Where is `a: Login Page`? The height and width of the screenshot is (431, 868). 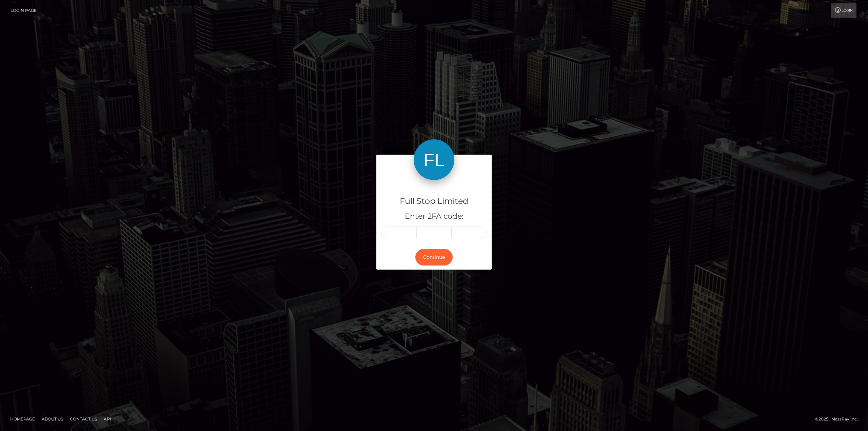
a: Login Page is located at coordinates (24, 10).